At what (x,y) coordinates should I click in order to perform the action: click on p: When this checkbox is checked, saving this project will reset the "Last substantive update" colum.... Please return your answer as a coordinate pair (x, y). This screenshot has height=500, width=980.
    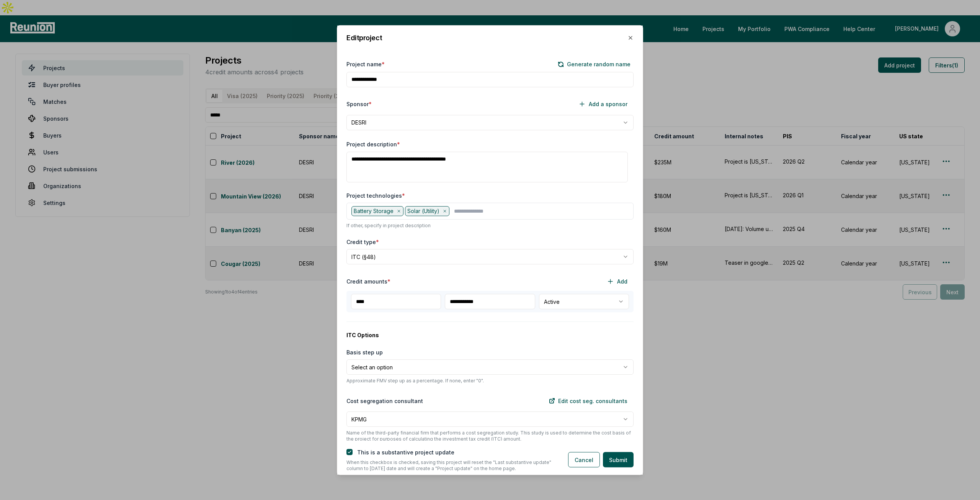
    Looking at the image, I should click on (451, 465).